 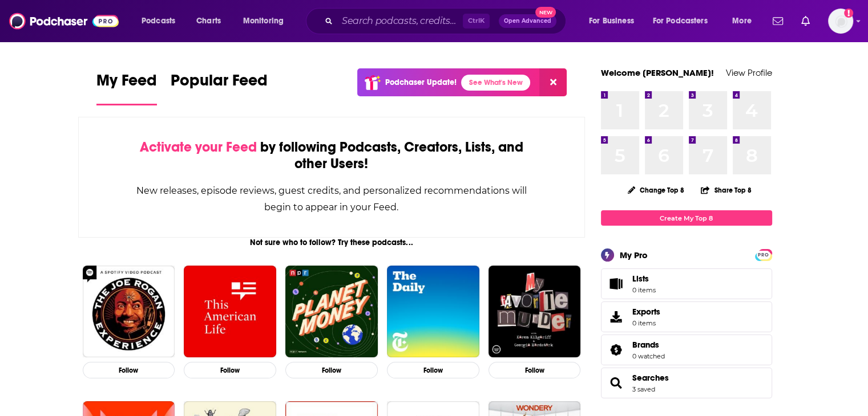 What do you see at coordinates (331, 312) in the screenshot?
I see `img: Planet Money` at bounding box center [331, 312].